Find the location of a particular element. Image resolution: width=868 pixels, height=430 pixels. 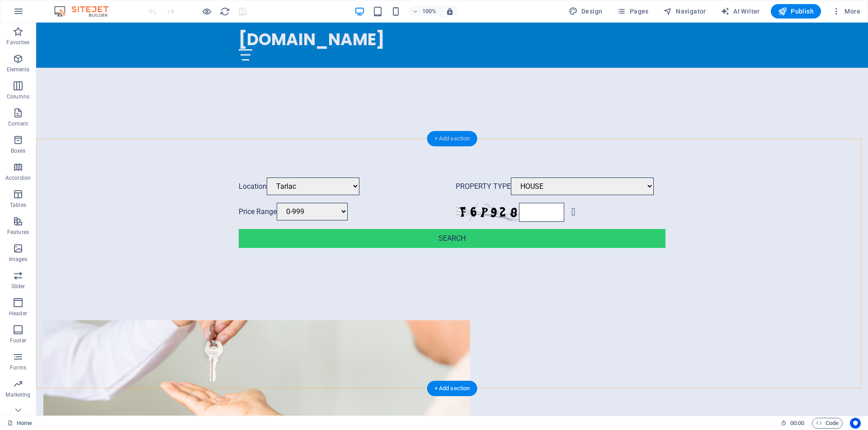

button: Publish is located at coordinates (796, 11).